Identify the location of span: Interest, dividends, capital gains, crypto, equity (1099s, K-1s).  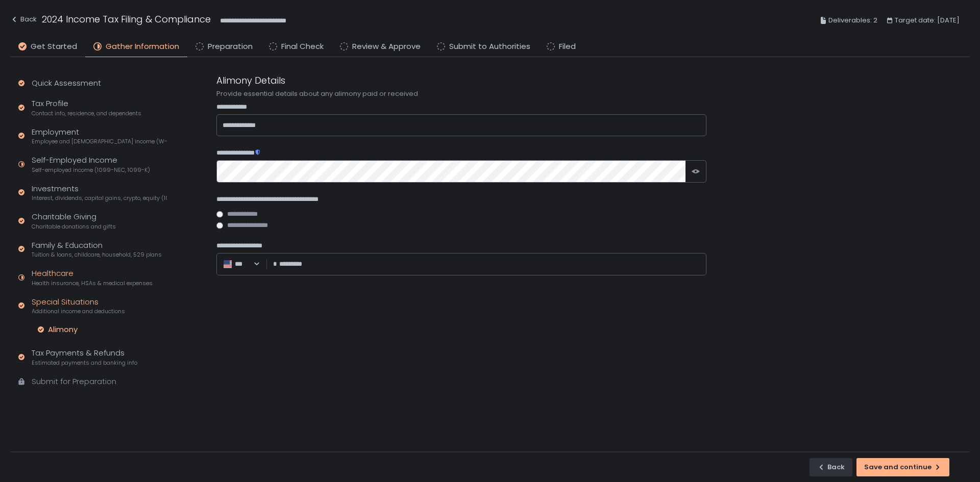
(99, 198).